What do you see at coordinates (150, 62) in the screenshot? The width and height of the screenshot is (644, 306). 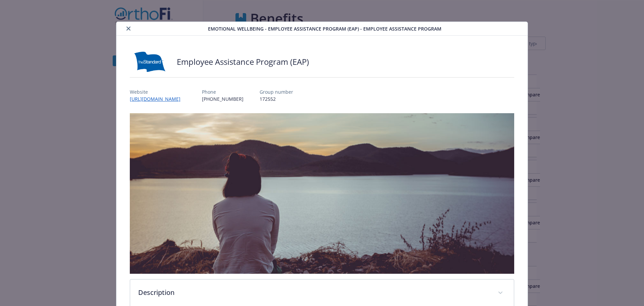 I see `img: Standard Insurance Company` at bounding box center [150, 62].